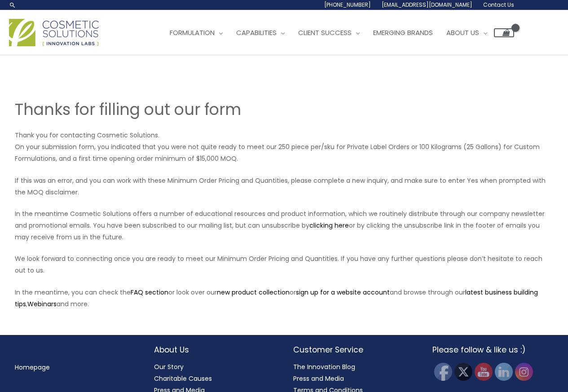 This screenshot has width=568, height=392. Describe the element at coordinates (335, 33) in the screenshot. I see `nav: Site Navigation` at that location.